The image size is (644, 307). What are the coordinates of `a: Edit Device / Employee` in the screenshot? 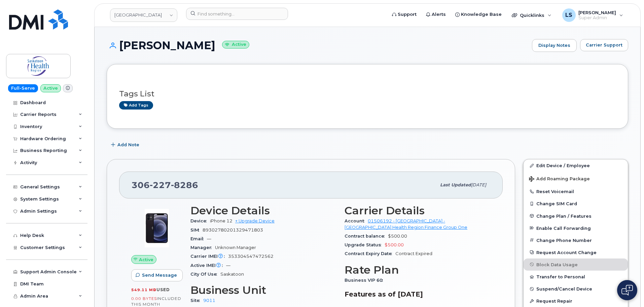 It's located at (576, 165).